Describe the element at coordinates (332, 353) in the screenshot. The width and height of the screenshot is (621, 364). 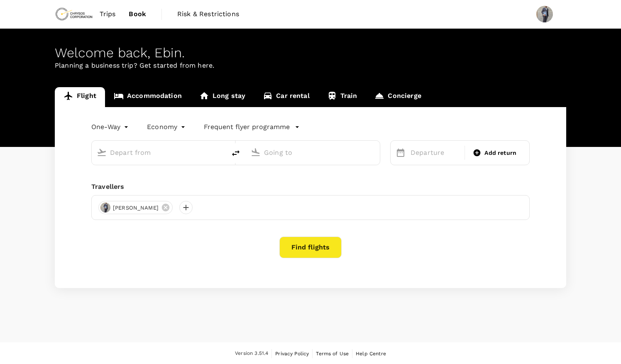
I see `a: Terms of Use` at that location.